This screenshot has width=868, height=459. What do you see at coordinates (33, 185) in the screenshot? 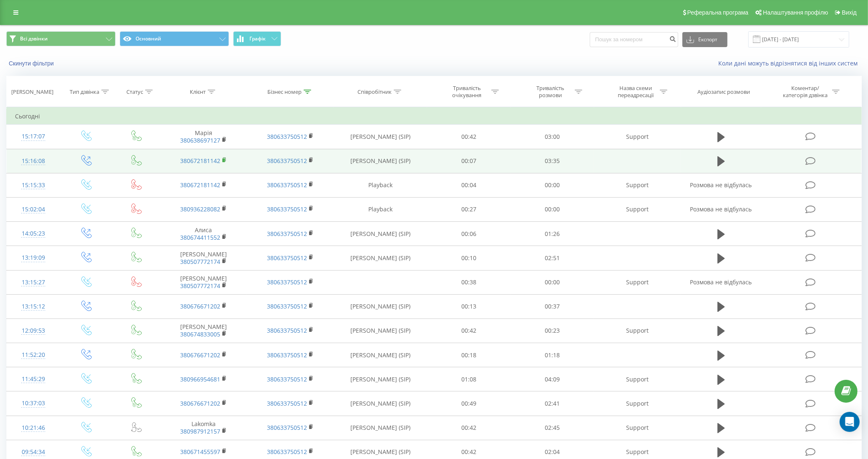
I see `div: 15:15:33` at bounding box center [33, 185].